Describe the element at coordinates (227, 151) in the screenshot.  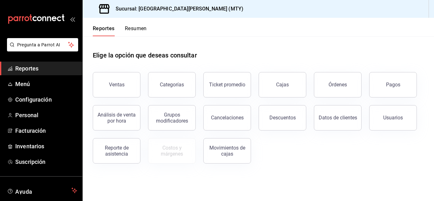
I see `button: Movimientos de cajas` at that location.